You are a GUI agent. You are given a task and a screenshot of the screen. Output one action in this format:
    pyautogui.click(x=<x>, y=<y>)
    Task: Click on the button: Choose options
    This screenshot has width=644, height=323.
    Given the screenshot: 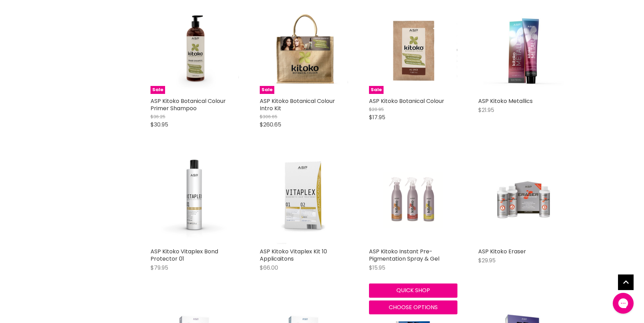 What is the action you would take?
    pyautogui.click(x=413, y=308)
    